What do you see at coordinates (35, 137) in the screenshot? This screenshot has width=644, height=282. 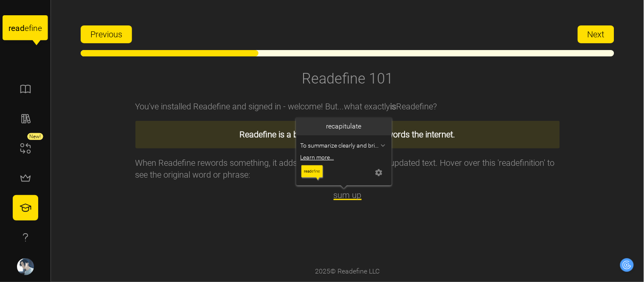 I see `div: New!` at bounding box center [35, 137].